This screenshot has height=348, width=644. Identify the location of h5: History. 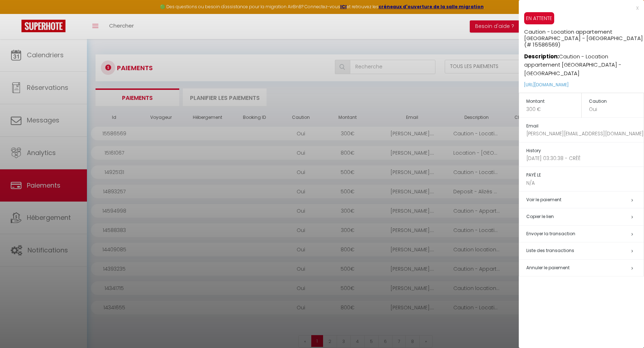
(585, 150).